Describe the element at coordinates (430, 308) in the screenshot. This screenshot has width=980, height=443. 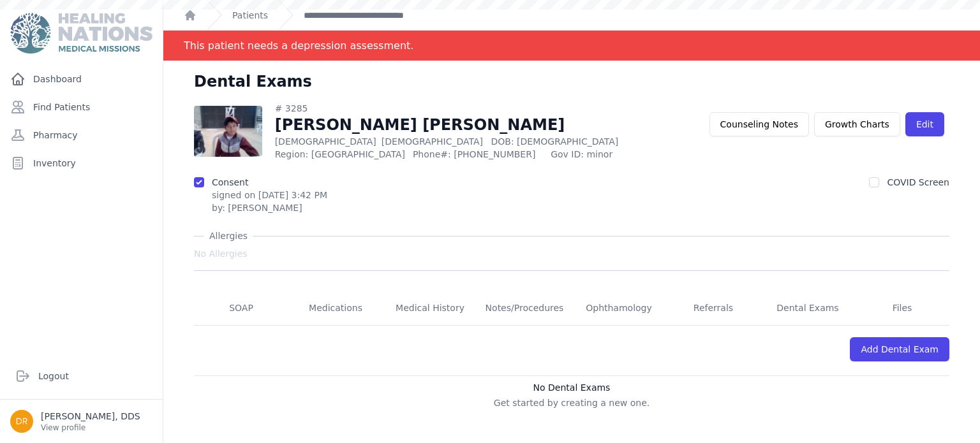
I see `a: Medical History` at that location.